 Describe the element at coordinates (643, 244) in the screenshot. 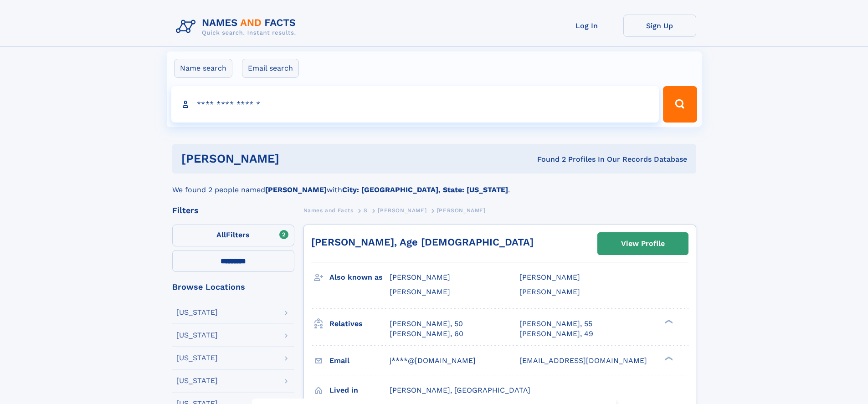

I see `div: View Profile` at that location.